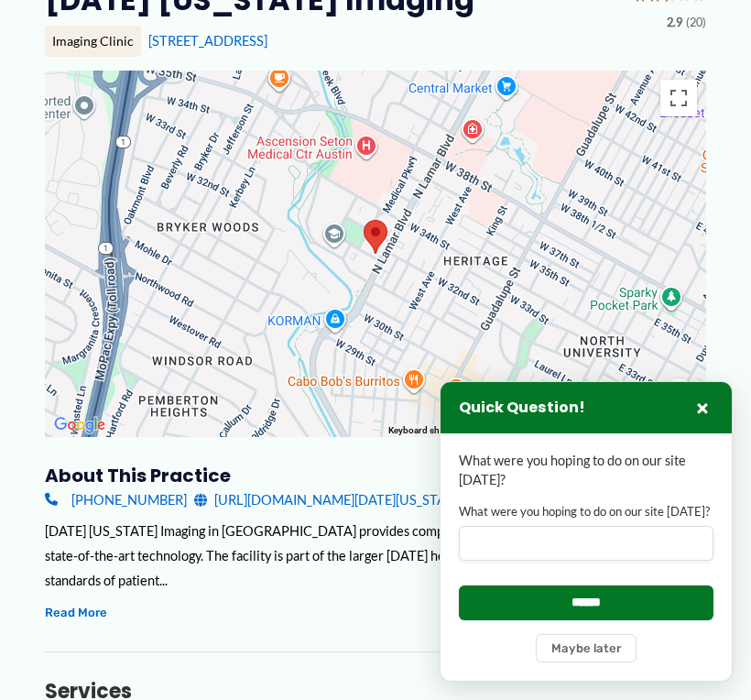 The image size is (751, 700). Describe the element at coordinates (376, 475) in the screenshot. I see `h3: About this practice` at that location.